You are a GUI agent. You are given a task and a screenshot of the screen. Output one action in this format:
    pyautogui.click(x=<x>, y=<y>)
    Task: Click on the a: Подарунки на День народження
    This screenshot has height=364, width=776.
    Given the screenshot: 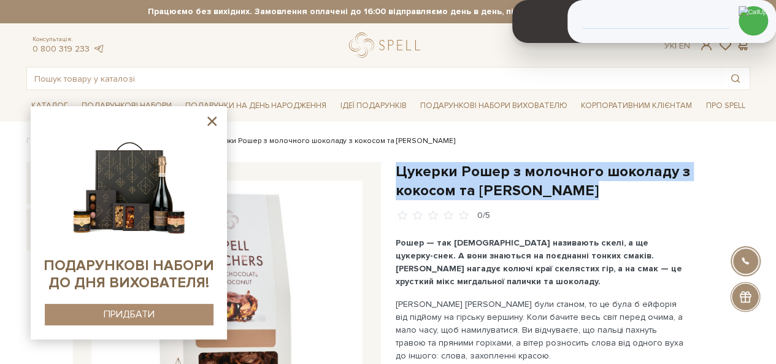 What is the action you would take?
    pyautogui.click(x=256, y=105)
    